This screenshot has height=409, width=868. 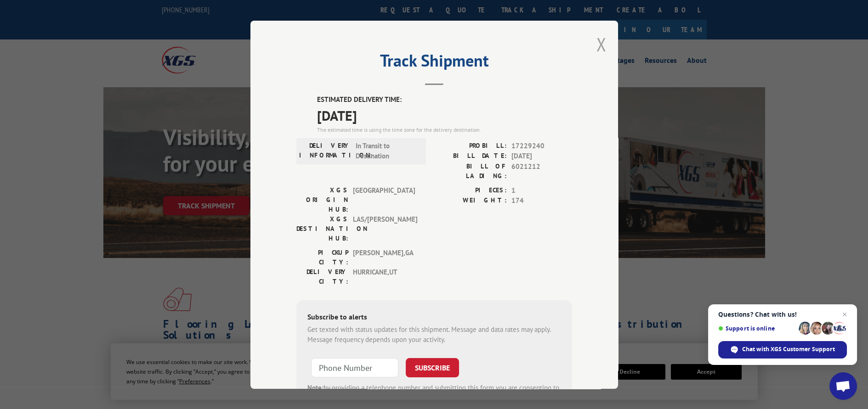 I want to click on strong: Note:, so click(x=316, y=387).